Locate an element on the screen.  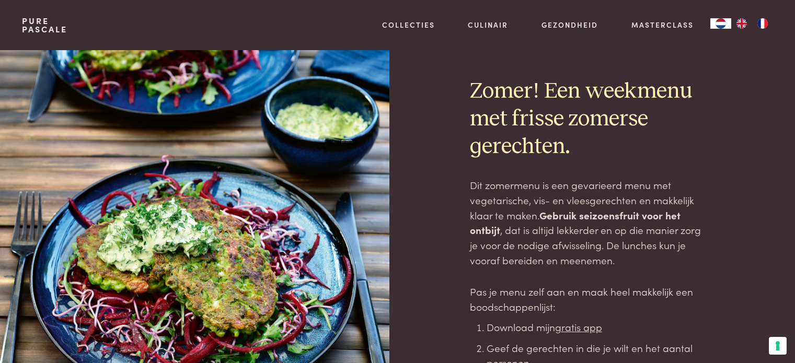
p: Dit zomermenu is een gevarieerd menu met vegetarische, vis- en vleesgerechten en makkelijk klaar ... is located at coordinates (590, 223).